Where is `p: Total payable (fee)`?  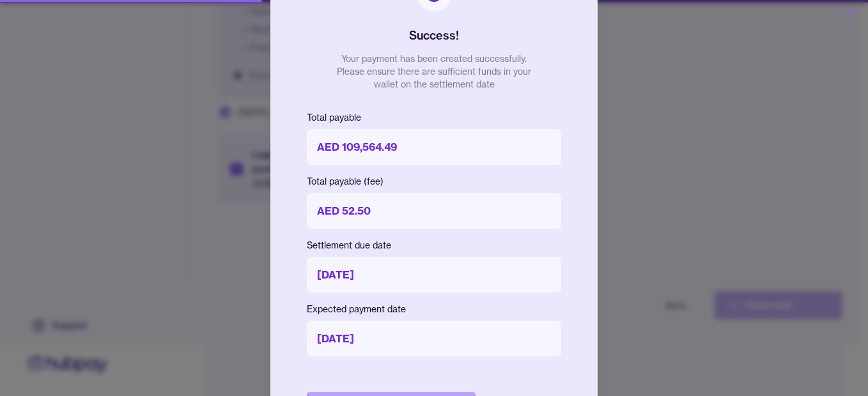 p: Total payable (fee) is located at coordinates (434, 181).